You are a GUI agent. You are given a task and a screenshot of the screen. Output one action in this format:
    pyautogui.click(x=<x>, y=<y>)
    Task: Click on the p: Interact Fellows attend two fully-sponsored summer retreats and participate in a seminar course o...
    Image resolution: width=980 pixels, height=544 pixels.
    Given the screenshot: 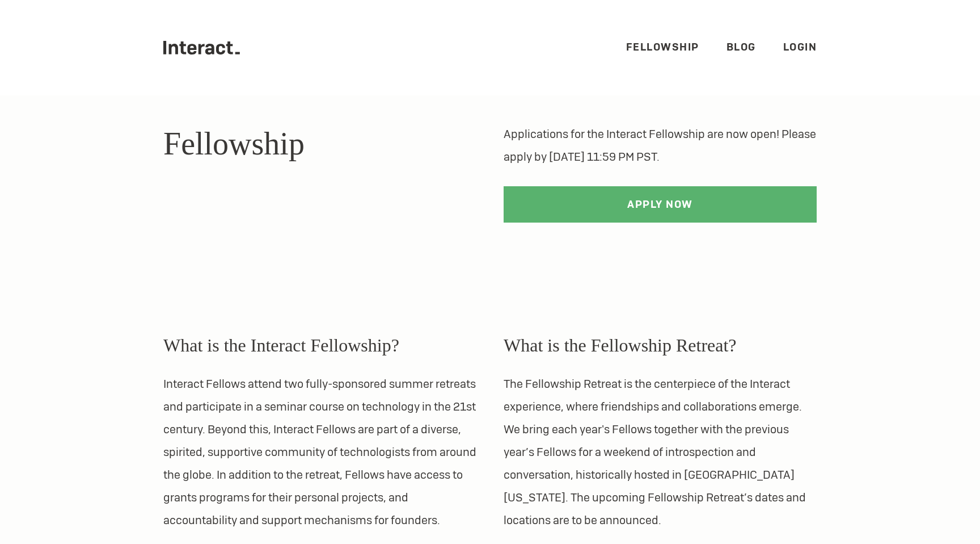 What is the action you would take?
    pyautogui.click(x=320, y=452)
    